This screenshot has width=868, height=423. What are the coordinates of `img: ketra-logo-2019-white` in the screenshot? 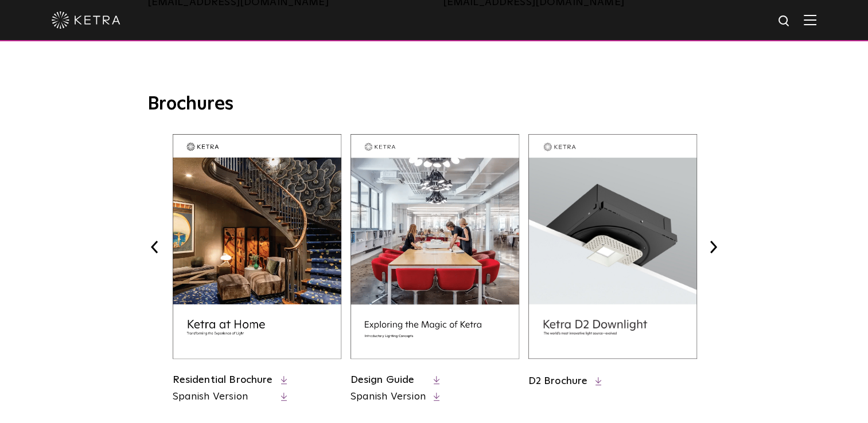 It's located at (86, 20).